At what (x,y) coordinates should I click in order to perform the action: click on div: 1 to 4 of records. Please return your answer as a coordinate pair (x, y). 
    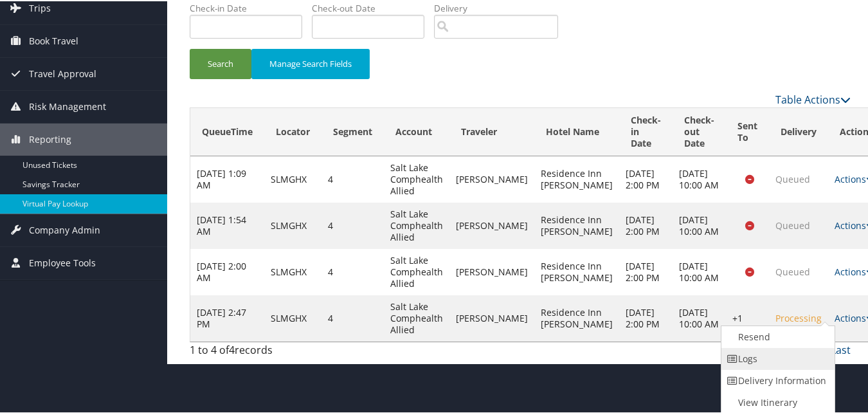
    Looking at the image, I should click on (265, 352).